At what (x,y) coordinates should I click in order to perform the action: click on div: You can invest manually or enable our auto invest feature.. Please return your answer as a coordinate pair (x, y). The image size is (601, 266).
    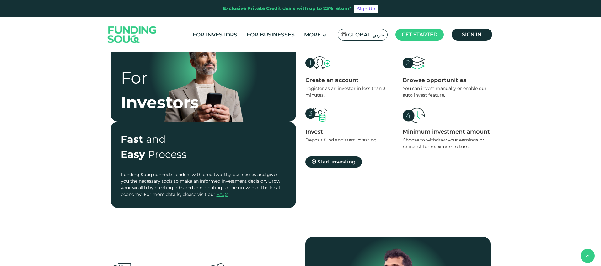
    Looking at the image, I should click on (447, 92).